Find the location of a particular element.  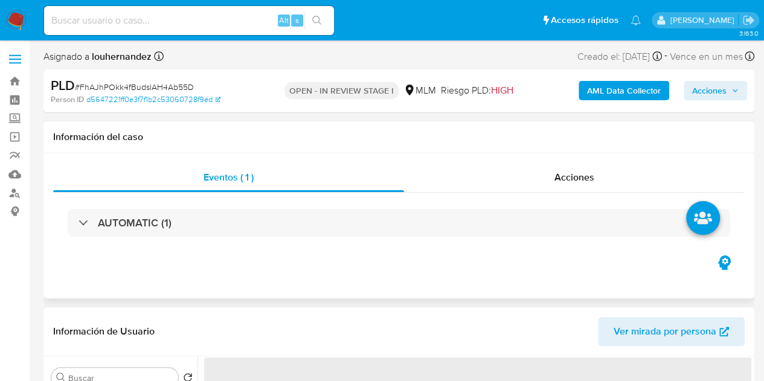

button: Ver mirada por persona is located at coordinates (671, 331).